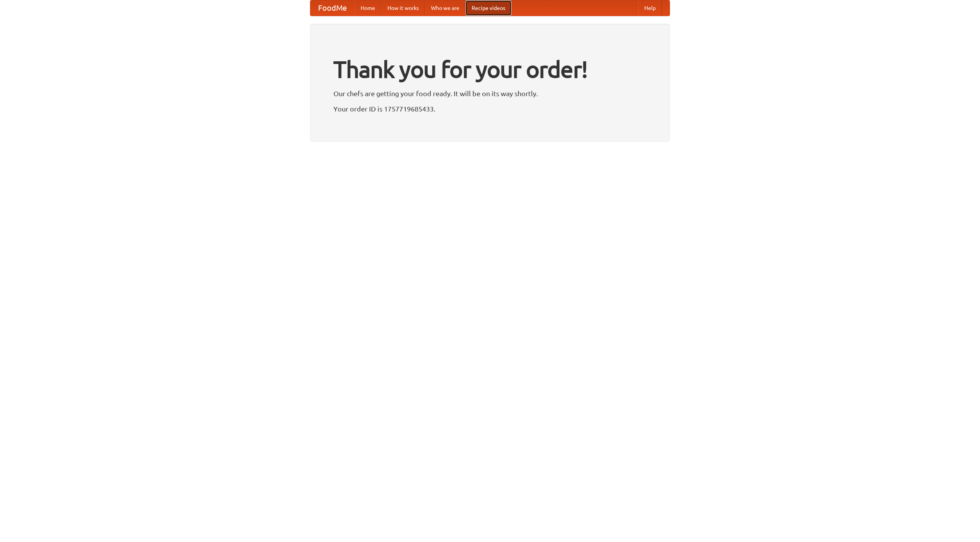  Describe the element at coordinates (489, 9) in the screenshot. I see `a: Recipe videos` at that location.